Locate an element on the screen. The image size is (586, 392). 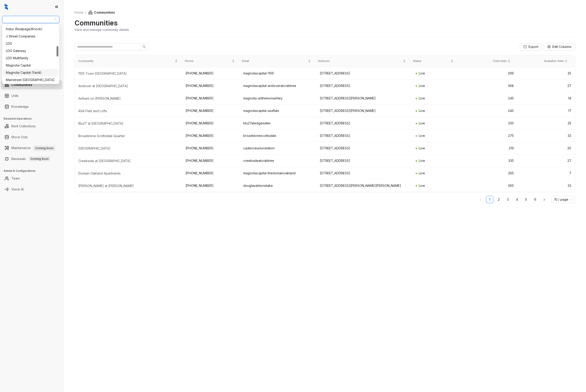
li: Previous Page is located at coordinates (481, 200).